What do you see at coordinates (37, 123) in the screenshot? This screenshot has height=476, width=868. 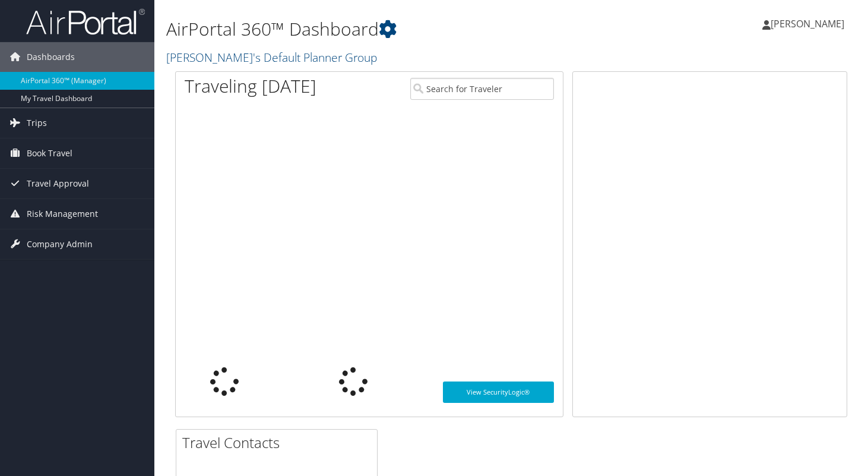 I see `span: Trips` at bounding box center [37, 123].